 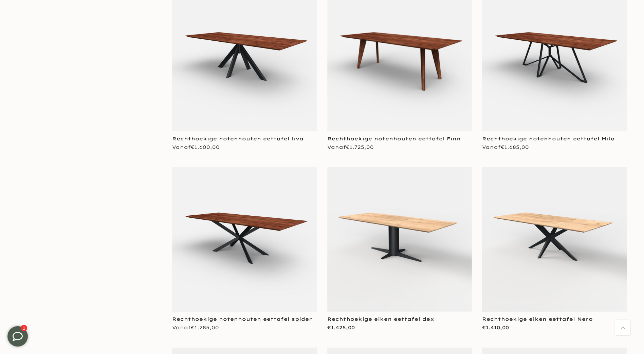 What do you see at coordinates (205, 147) in the screenshot?
I see `span: €1.600,00` at bounding box center [205, 147].